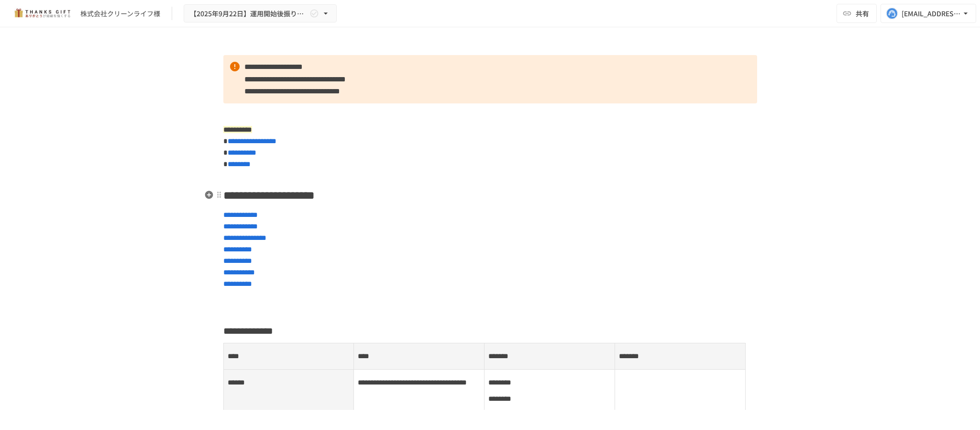  I want to click on span: 【2025年9月22日】運用開始後振り返りミーティング, so click(249, 13).